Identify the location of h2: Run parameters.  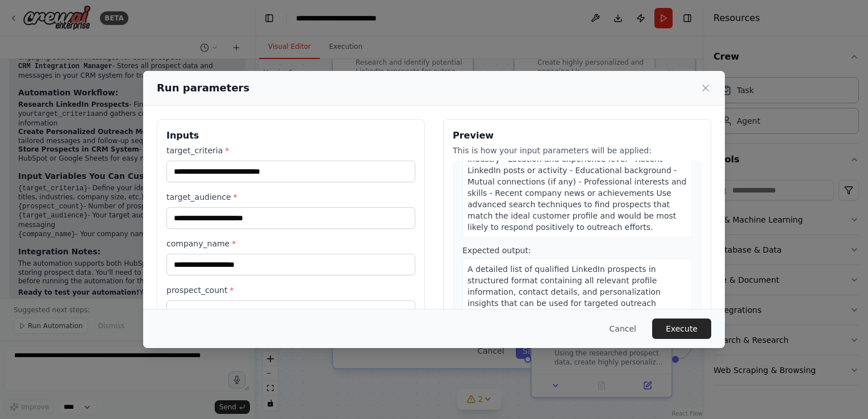
(203, 88).